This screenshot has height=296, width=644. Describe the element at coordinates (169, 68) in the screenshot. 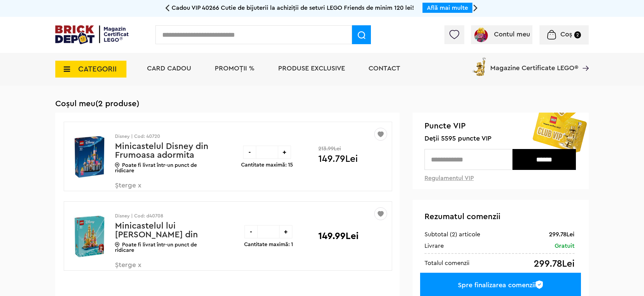

I see `a: Card Cadou` at that location.